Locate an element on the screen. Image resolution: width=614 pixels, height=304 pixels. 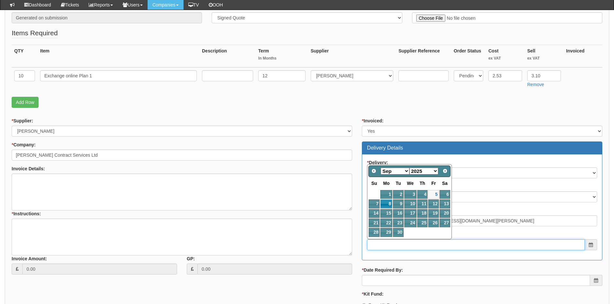
a: 29 is located at coordinates (386, 232).